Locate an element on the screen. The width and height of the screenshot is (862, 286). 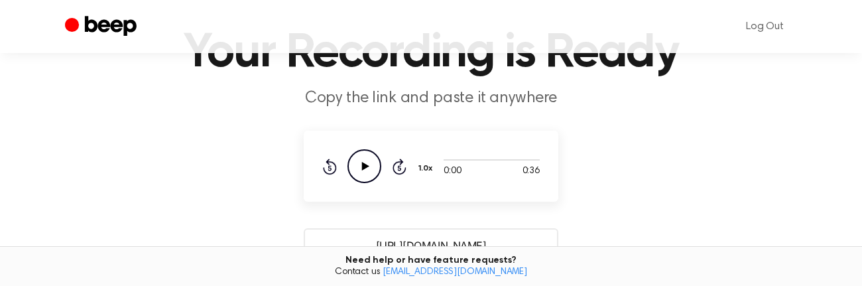
h1: Your Recording is Ready is located at coordinates (431, 53).